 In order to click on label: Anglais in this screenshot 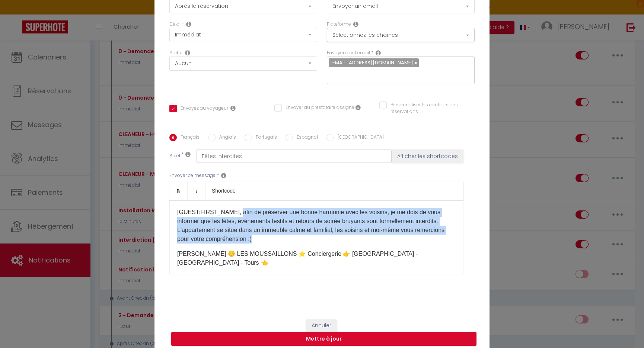, I will do `click(225, 138)`.